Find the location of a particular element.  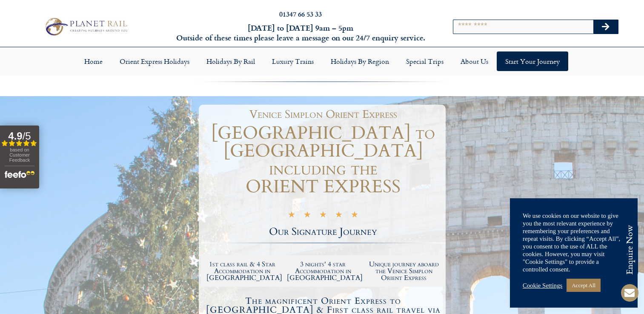

h2: Our Signature Journey is located at coordinates (323, 232).